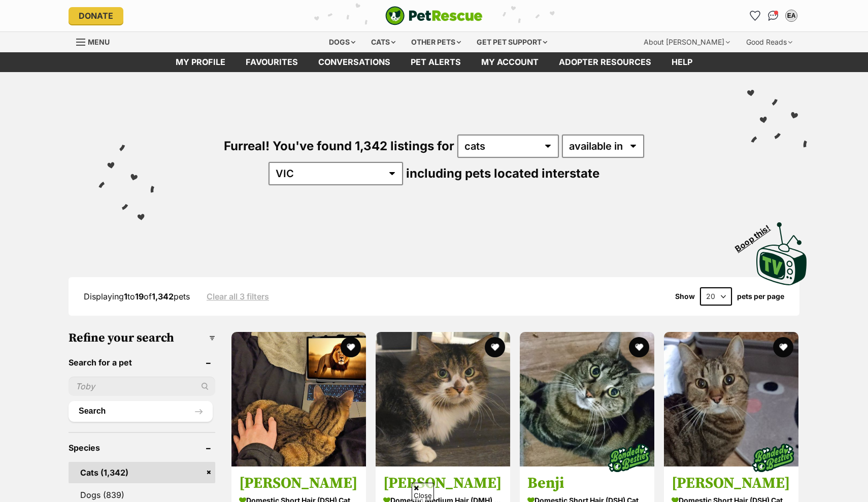  I want to click on a: PetRescue, so click(434, 16).